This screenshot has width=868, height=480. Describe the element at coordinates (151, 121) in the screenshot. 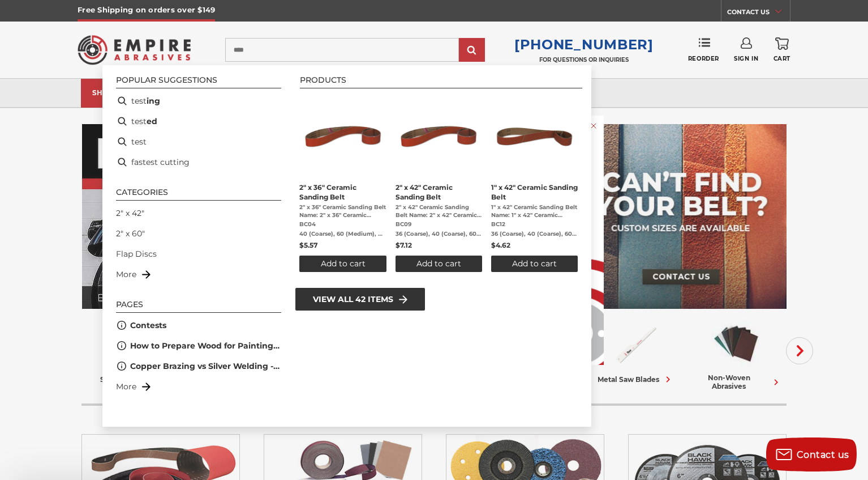

I see `b: ed` at that location.